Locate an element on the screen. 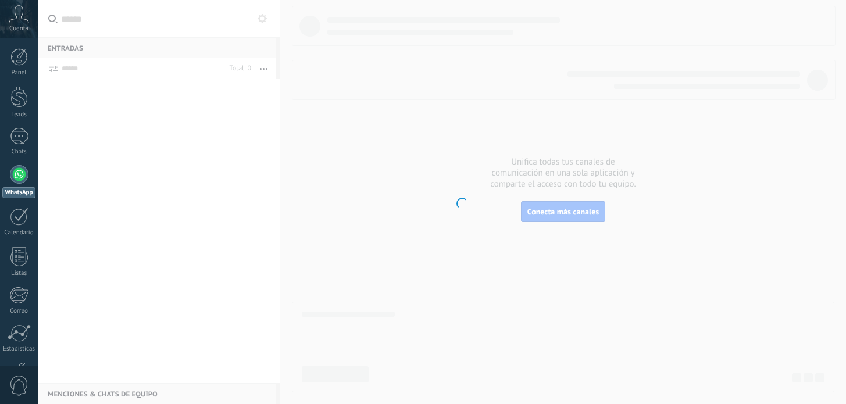 This screenshot has height=404, width=846. div: Leads is located at coordinates (19, 115).